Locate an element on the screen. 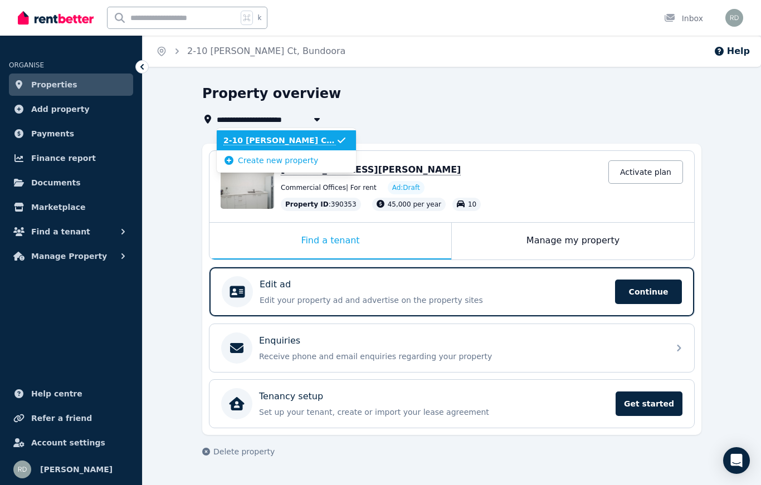  div: Inbox is located at coordinates (683, 18).